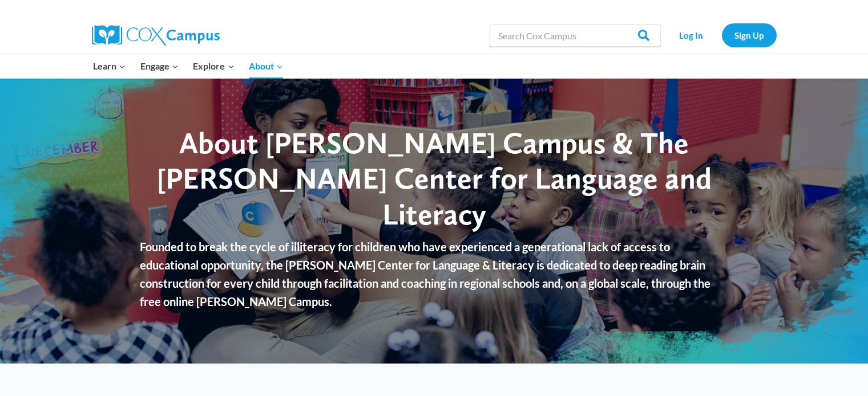 This screenshot has width=868, height=396. Describe the element at coordinates (188, 66) in the screenshot. I see `nav: Primary Navigation` at that location.